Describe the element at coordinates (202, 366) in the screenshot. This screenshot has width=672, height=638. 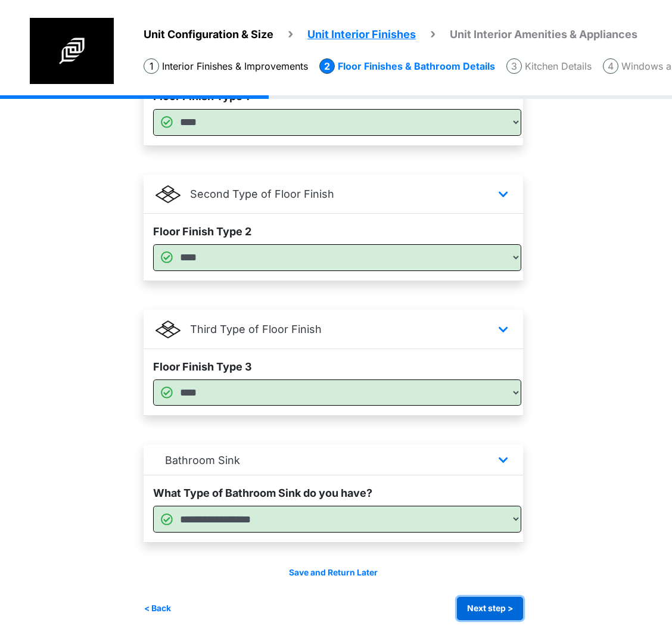
I see `label: Floor Finish Type 3` at that location.